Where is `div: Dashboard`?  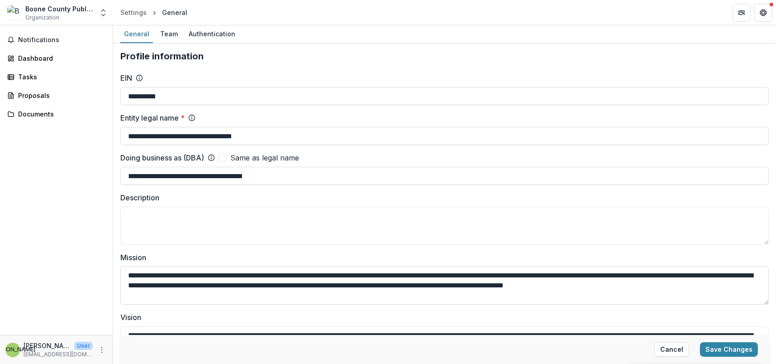 div: Dashboard is located at coordinates (60, 58).